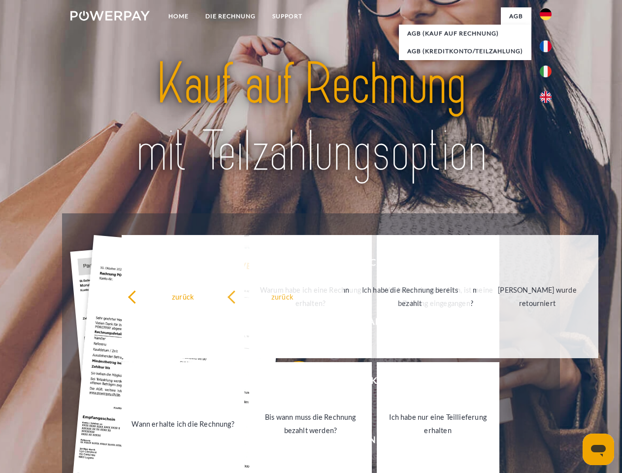  I want to click on div: Bis wann muss die Rechnung bezahlt werden?, so click(310, 424).